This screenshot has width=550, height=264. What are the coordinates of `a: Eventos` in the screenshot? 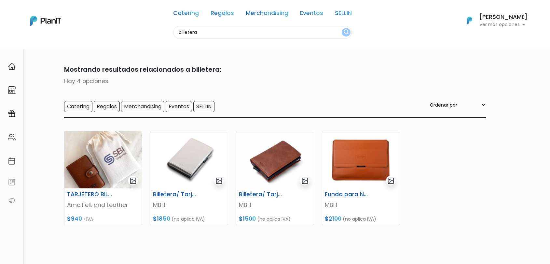 It's located at (312, 14).